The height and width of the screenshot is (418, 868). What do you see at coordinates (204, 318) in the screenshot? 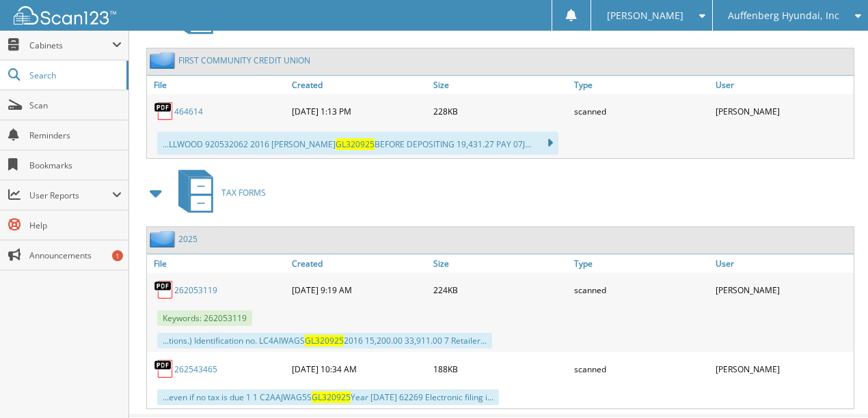
I see `span: Keywords: 262053119` at bounding box center [204, 318].